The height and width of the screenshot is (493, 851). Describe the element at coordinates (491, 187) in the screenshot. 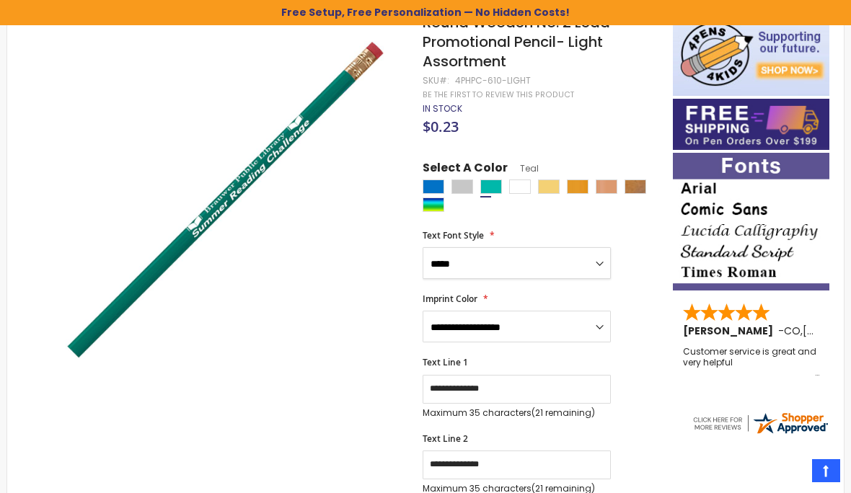

I see `div: Teal` at that location.